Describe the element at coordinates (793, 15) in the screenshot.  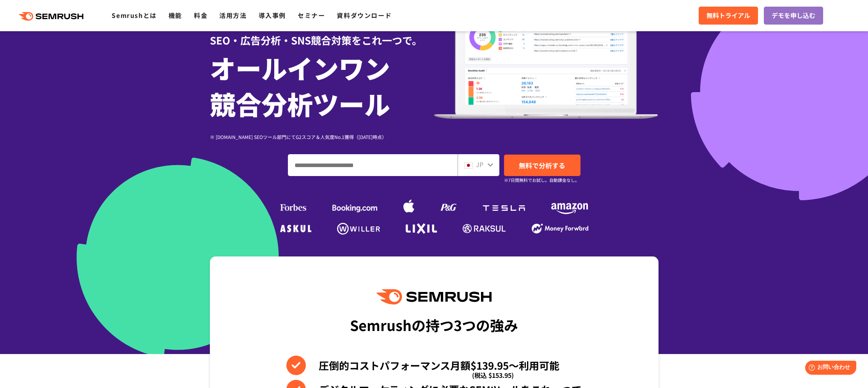
I see `a: デモを申し込む` at that location.